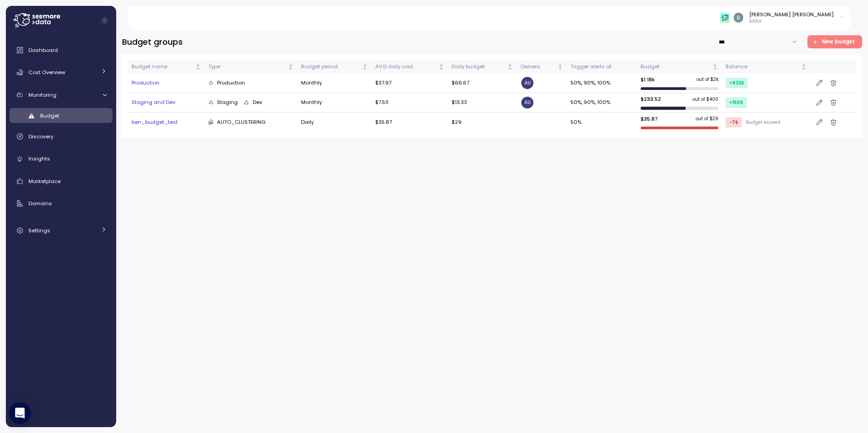 This screenshot has height=433, width=868. What do you see at coordinates (736, 102) in the screenshot?
I see `div: +166 $` at bounding box center [736, 102].